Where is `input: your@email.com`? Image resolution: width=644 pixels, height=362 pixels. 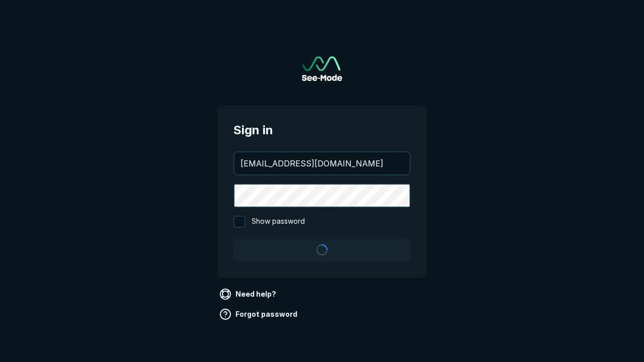 input: your@email.com is located at coordinates (322, 163).